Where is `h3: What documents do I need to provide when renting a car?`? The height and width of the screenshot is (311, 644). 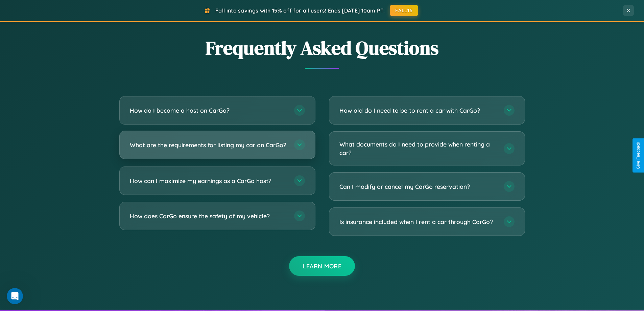
h3: What documents do I need to provide when renting a car? is located at coordinates (418, 148).